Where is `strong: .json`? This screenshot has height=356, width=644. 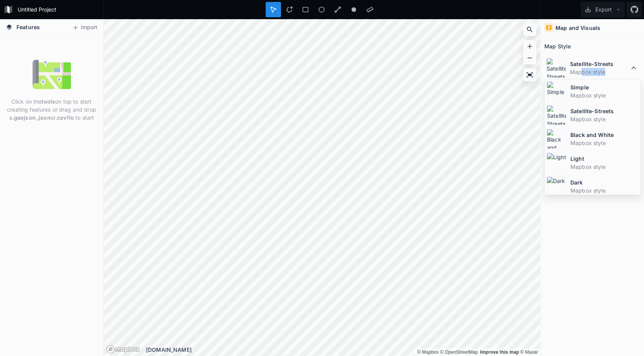
strong: .json is located at coordinates (44, 117).